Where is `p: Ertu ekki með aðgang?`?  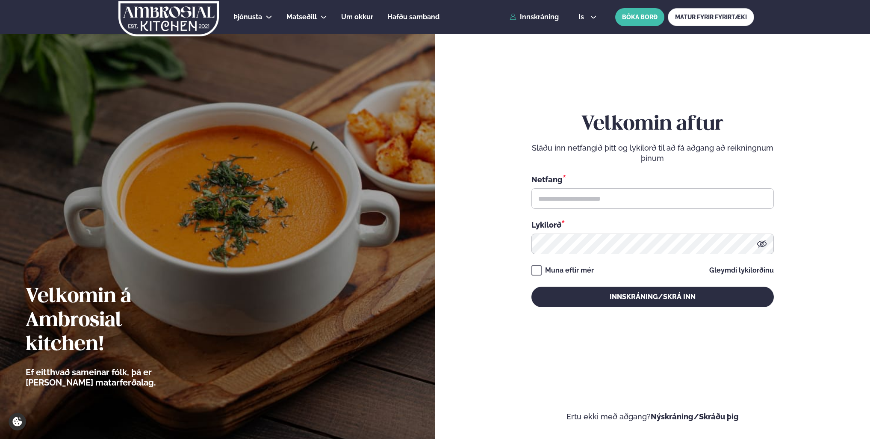 p: Ertu ekki með aðgang? is located at coordinates (653, 416).